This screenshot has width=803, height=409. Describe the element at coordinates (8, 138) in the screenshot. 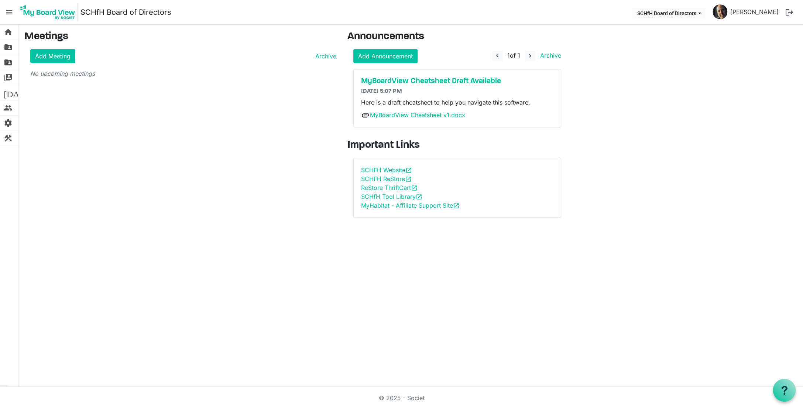

I see `span: construction` at that location.